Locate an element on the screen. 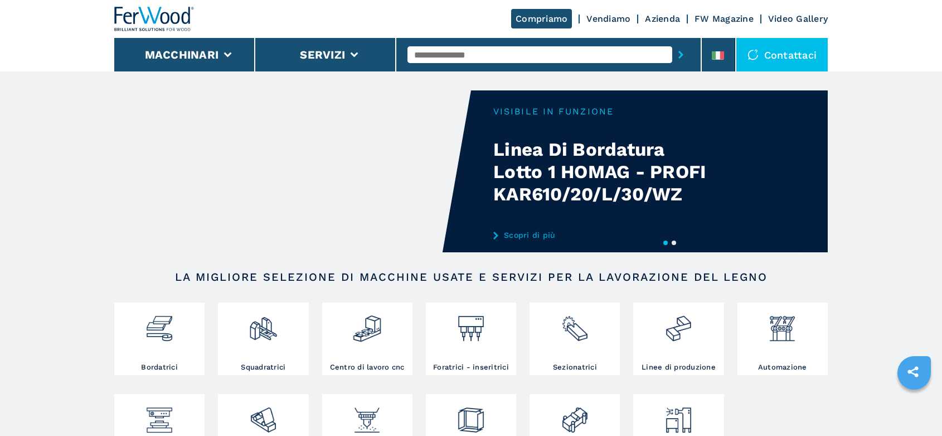 The width and height of the screenshot is (942, 436). img: Contattaci is located at coordinates (753, 55).